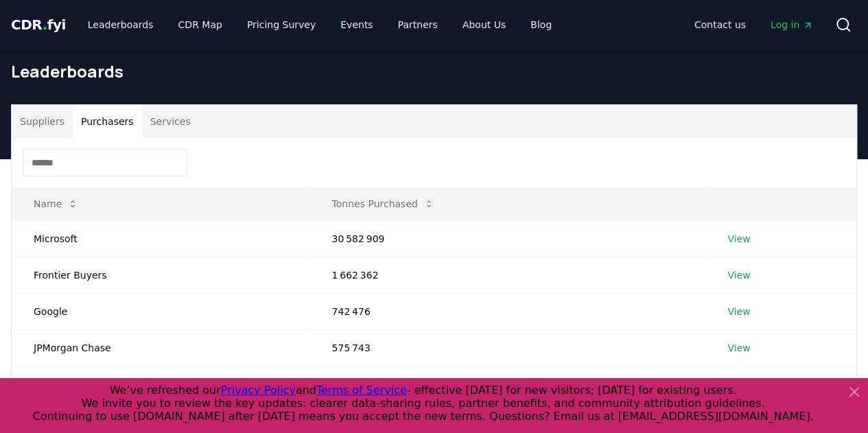 This screenshot has height=433, width=868. What do you see at coordinates (792, 25) in the screenshot?
I see `span: Log in` at bounding box center [792, 25].